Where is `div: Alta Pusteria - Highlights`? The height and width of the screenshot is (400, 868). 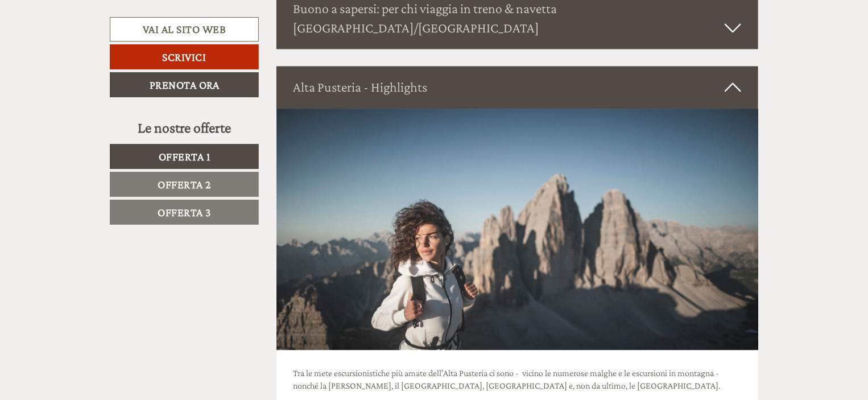 div: Alta Pusteria - Highlights is located at coordinates (518, 87).